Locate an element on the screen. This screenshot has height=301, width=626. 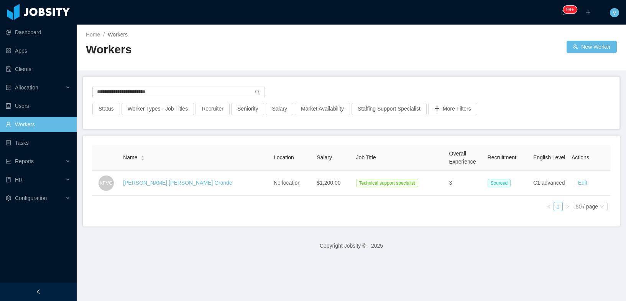
span: Name is located at coordinates (130, 157).